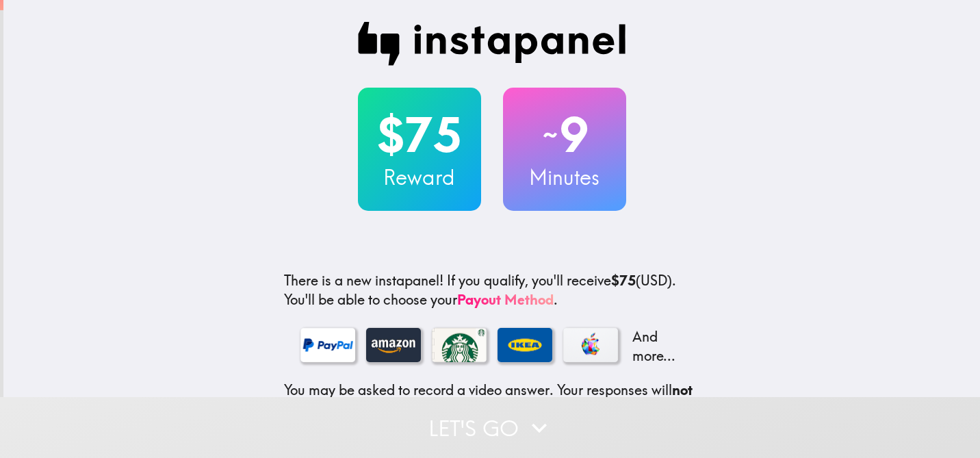 Image resolution: width=980 pixels, height=458 pixels. I want to click on p: You may be asked to record a video answer. Your responses will and will only be confidentially sh..., so click(492, 419).